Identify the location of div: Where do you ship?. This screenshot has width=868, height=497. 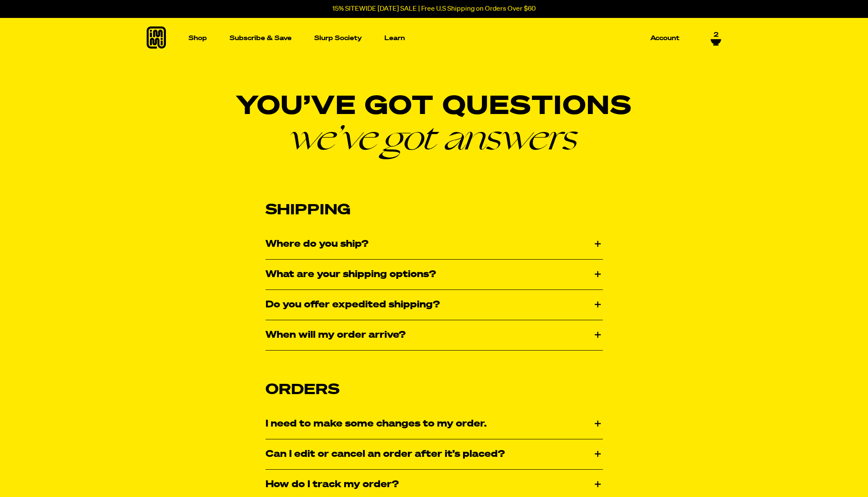
(434, 244).